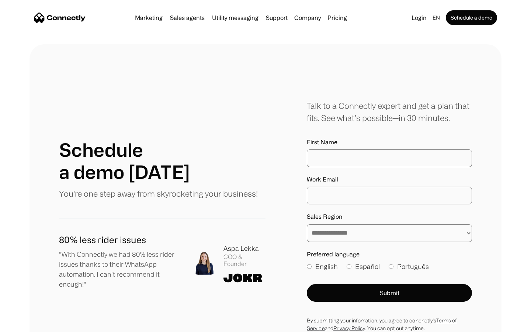 The image size is (531, 332). I want to click on label: First Name, so click(389, 142).